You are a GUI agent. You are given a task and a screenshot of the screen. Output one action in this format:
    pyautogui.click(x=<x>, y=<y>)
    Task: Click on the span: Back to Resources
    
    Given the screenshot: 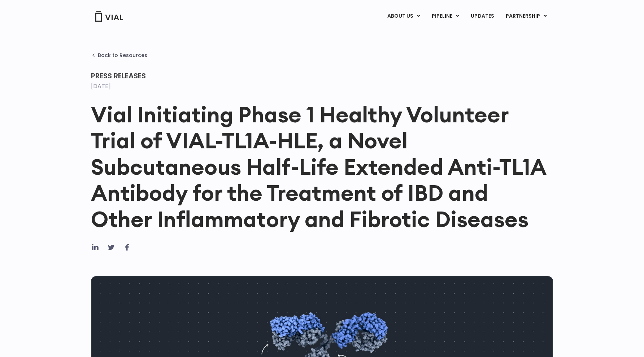 What is the action you would take?
    pyautogui.click(x=122, y=55)
    